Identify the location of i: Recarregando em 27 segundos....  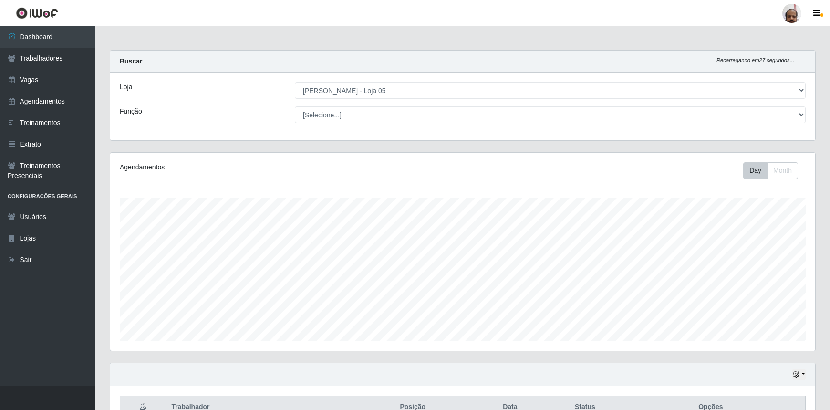
(755, 60).